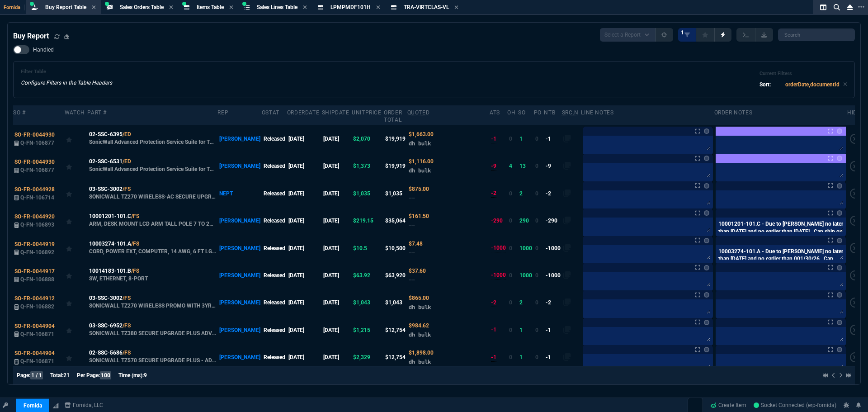 The width and height of the screenshot is (868, 412). What do you see at coordinates (84, 405) in the screenshot?
I see `a: msbcCompanyName` at bounding box center [84, 405].